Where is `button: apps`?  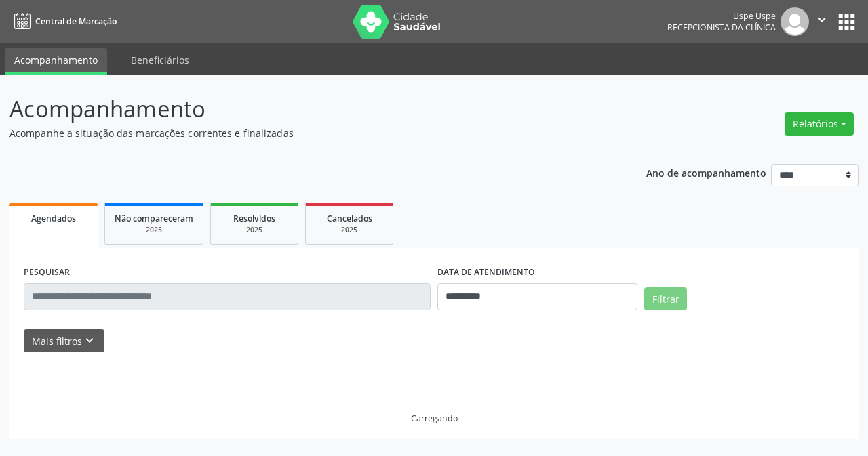 button: apps is located at coordinates (846, 22).